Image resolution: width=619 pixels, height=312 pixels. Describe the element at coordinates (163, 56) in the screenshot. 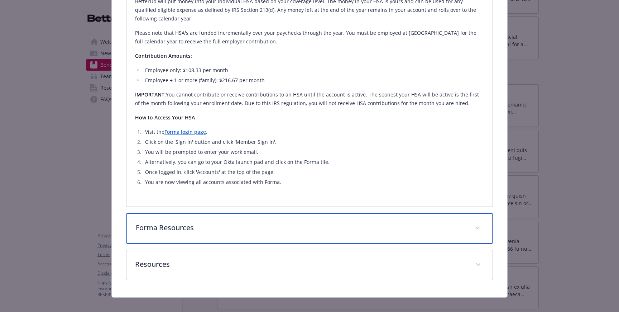

I see `strong: Contribution Amounts:` at that location.